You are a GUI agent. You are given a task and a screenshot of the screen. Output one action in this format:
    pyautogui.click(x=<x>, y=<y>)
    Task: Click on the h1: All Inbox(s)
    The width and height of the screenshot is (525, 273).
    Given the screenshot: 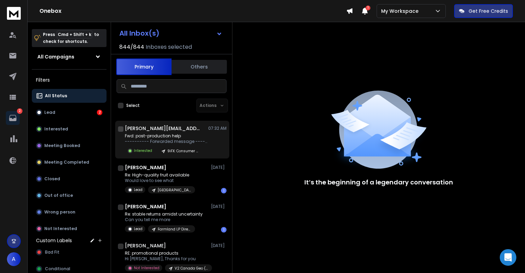 What is the action you would take?
    pyautogui.click(x=139, y=33)
    